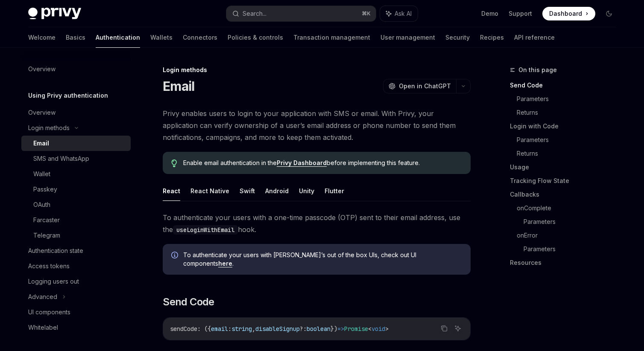  What do you see at coordinates (206, 230) in the screenshot?
I see `code: useLoginWithEmail` at bounding box center [206, 230].